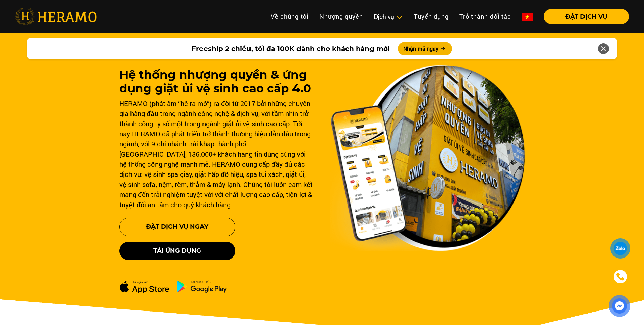  I want to click on img: banner, so click(428, 158).